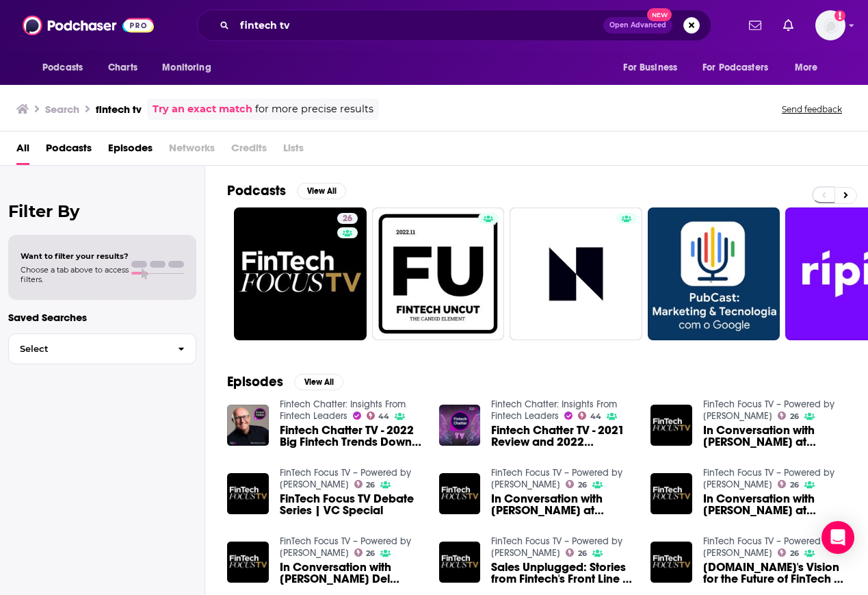  I want to click on span: New, so click(659, 15).